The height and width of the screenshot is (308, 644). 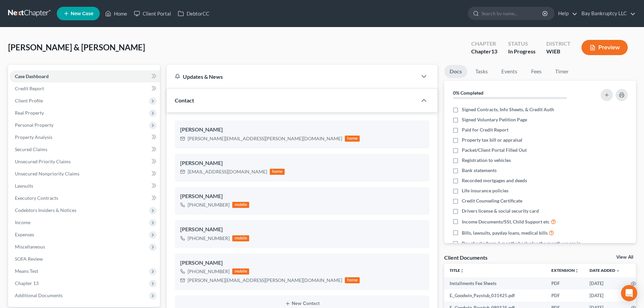 What do you see at coordinates (494, 180) in the screenshot?
I see `span: Recorded mortgages and deeds` at bounding box center [494, 180].